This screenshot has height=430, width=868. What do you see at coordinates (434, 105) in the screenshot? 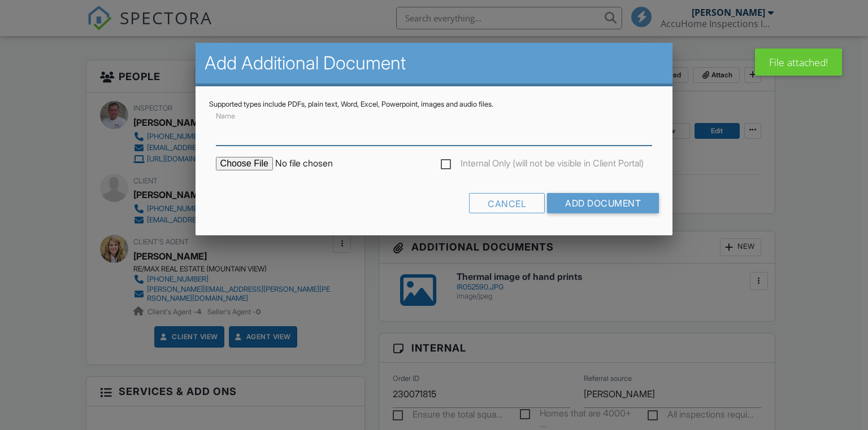
I see `div: Supported types include PDFs, plain text, Word, Excel, Powerpoint, images and audio files.` at bounding box center [434, 105].